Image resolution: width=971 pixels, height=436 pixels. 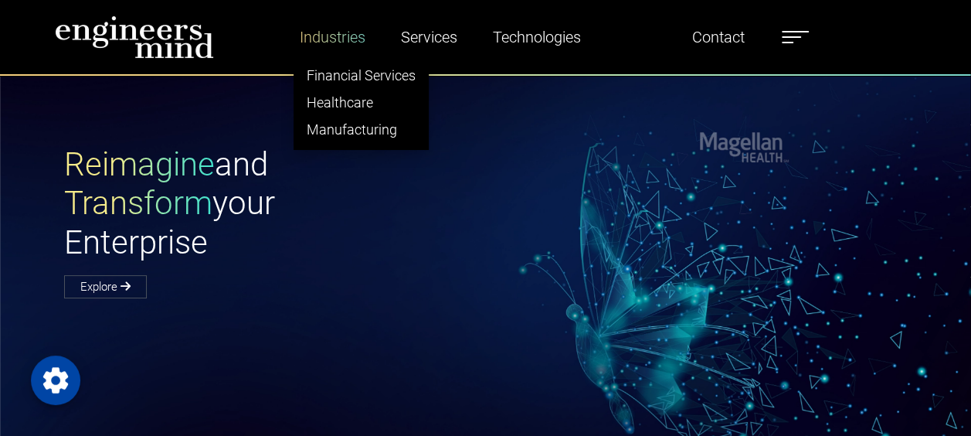 What do you see at coordinates (139, 164) in the screenshot?
I see `span: Reimagine` at bounding box center [139, 164].